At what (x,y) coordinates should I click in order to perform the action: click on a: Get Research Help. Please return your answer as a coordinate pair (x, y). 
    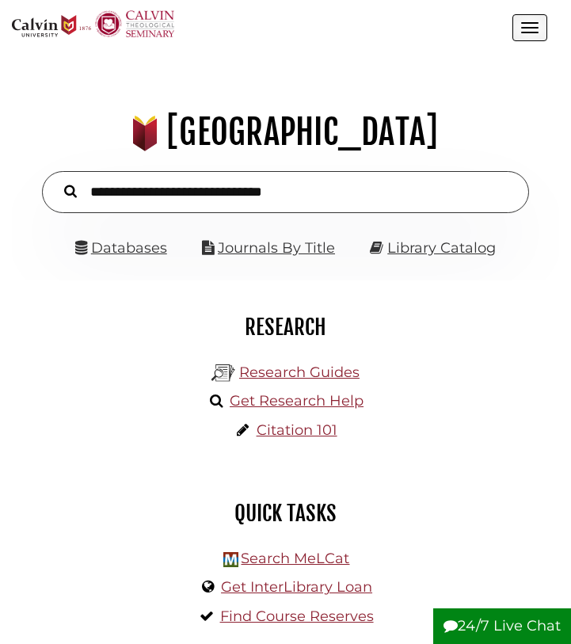
    Looking at the image, I should click on (296, 401).